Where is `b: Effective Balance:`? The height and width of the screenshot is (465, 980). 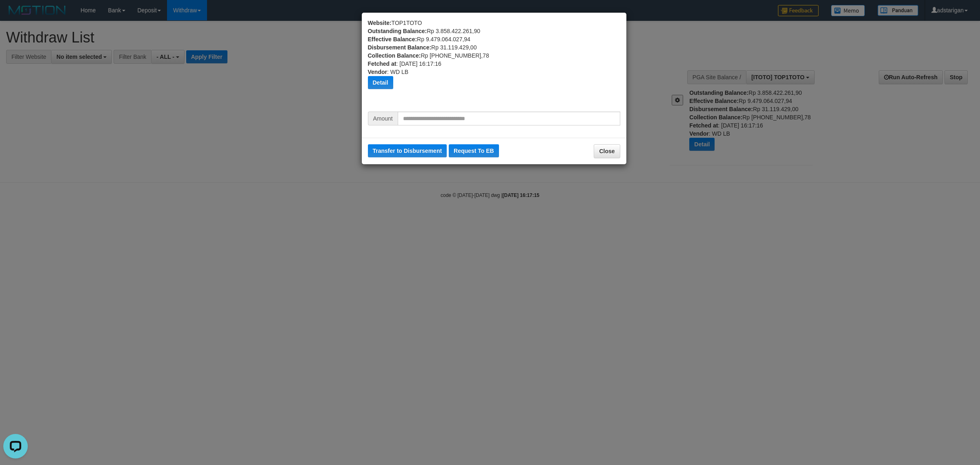 b: Effective Balance: is located at coordinates (393, 39).